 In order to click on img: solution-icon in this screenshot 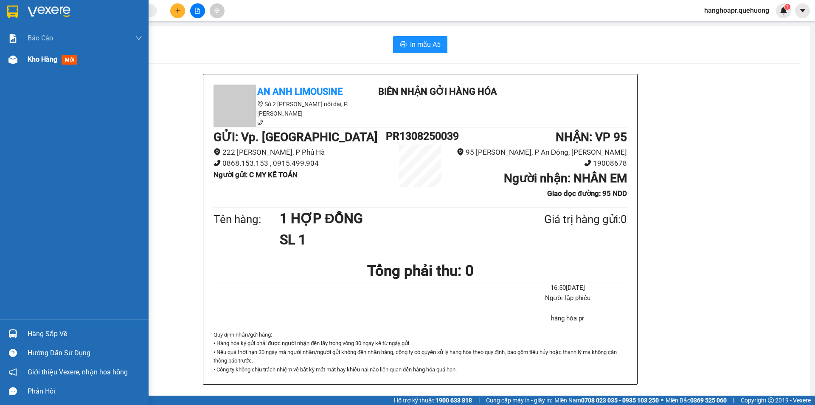, I will do `click(13, 38)`.